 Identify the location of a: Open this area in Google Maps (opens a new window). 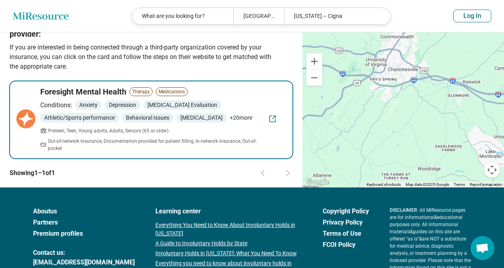
(317, 182).